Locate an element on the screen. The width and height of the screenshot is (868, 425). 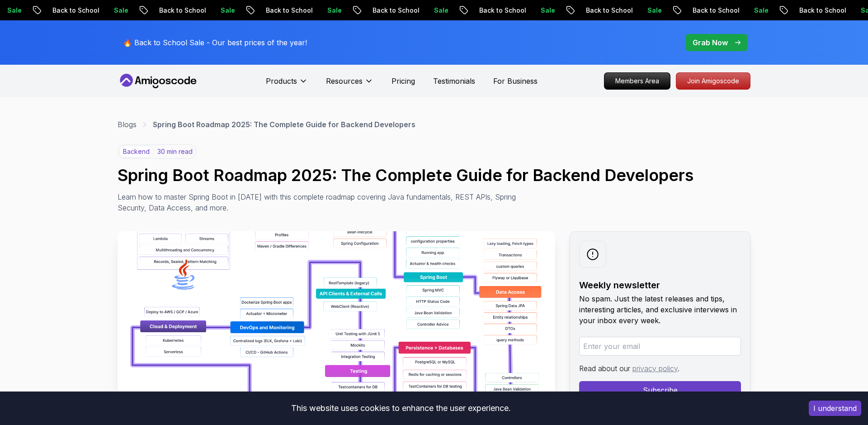
p: Join Amigoscode is located at coordinates (713, 81).